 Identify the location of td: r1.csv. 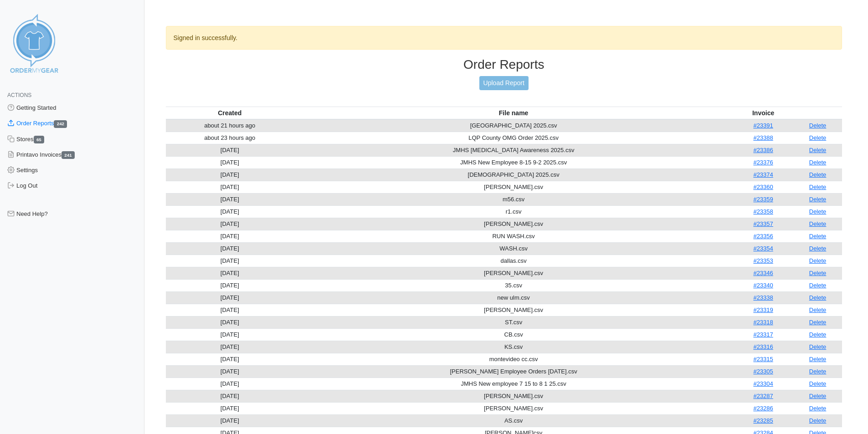
(514, 212).